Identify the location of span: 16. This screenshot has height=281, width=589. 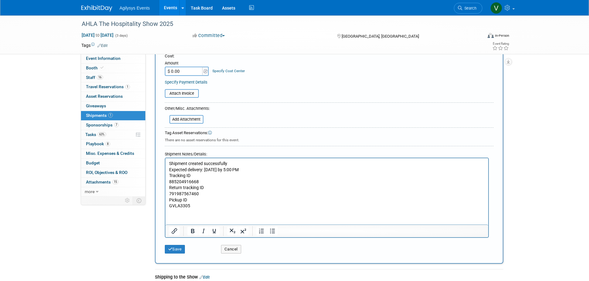
(100, 77).